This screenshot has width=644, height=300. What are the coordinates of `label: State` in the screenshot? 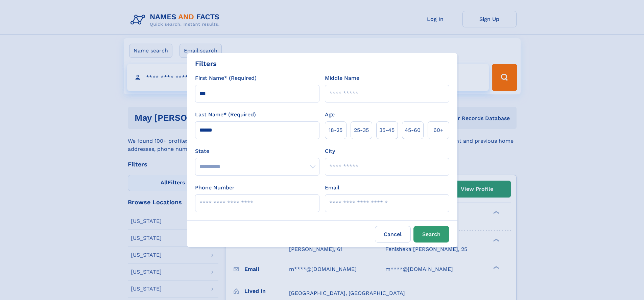 It's located at (257, 151).